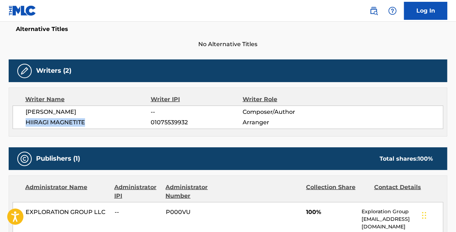  I want to click on h5: Alternative Titles, so click(228, 29).